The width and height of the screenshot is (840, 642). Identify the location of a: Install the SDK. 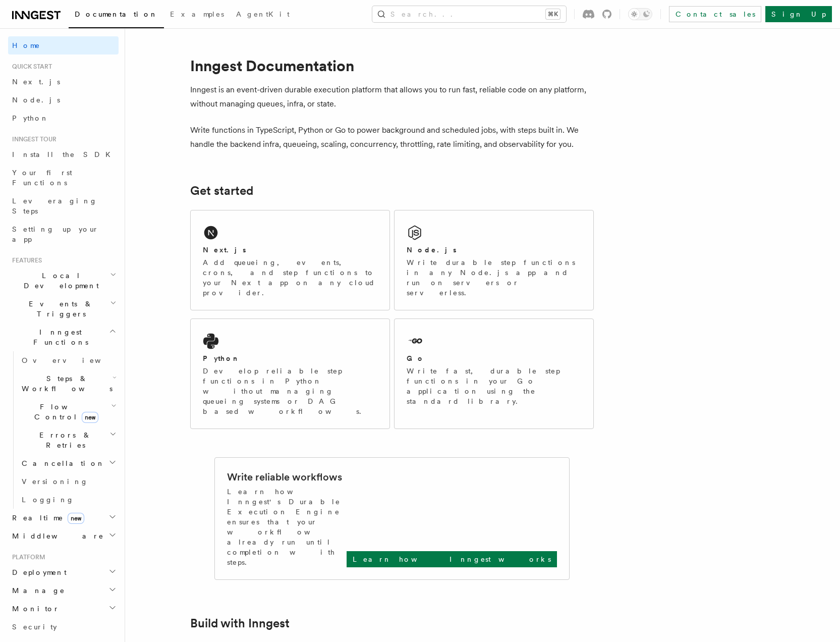
(63, 154).